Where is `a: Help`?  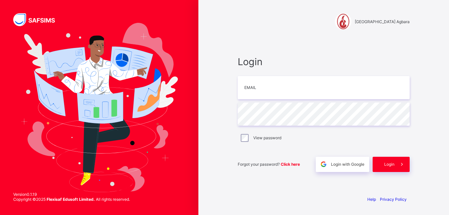 a: Help is located at coordinates (371, 199).